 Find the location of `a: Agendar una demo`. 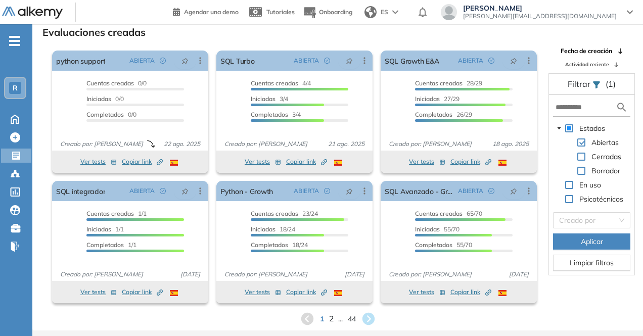

a: Agendar una demo is located at coordinates (206, 11).